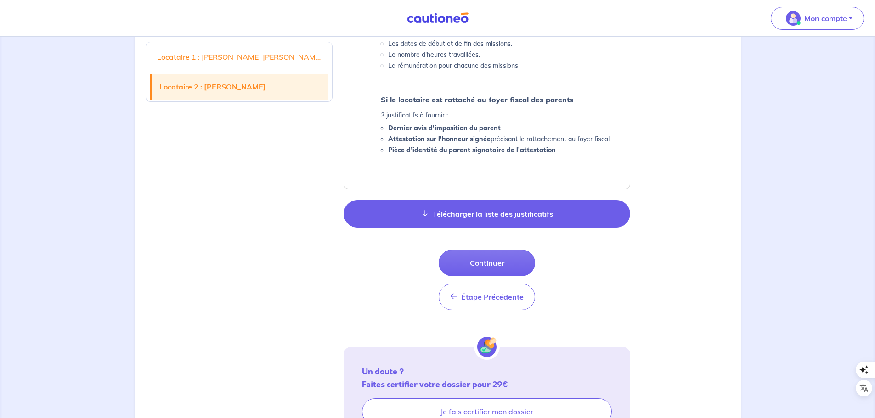 The image size is (875, 418). I want to click on button: Télécharger la liste des justificatifs, so click(487, 214).